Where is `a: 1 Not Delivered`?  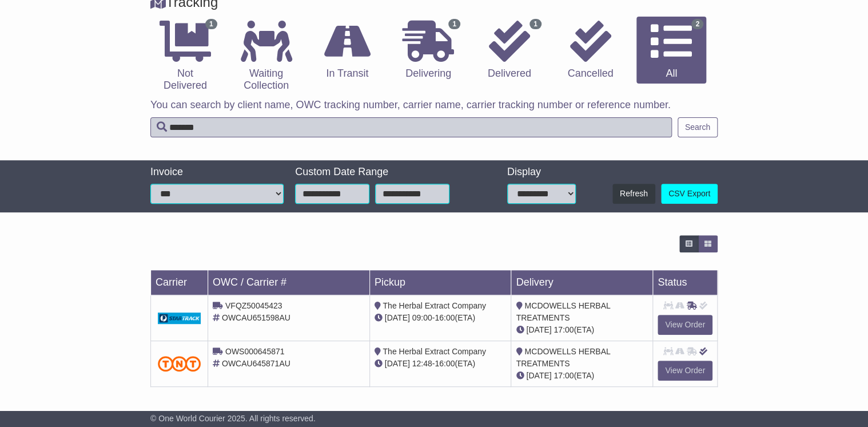 a: 1 Not Delivered is located at coordinates (186, 56).